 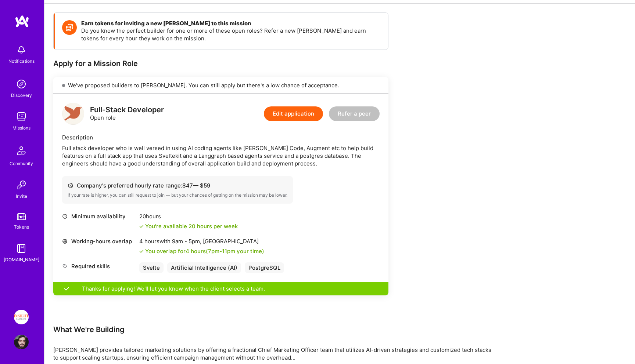 I want to click on img: guide book, so click(x=21, y=248).